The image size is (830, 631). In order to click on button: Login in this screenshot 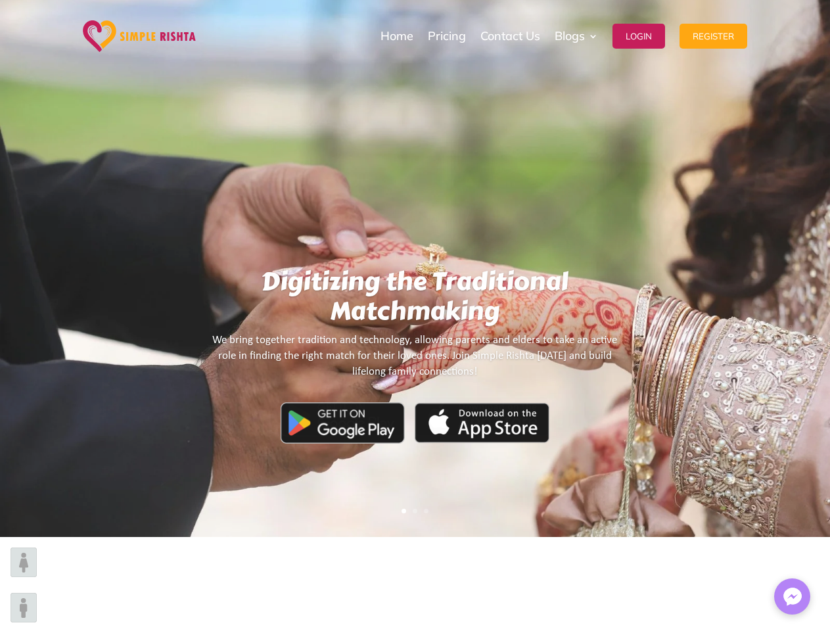, I will do `click(639, 36)`.